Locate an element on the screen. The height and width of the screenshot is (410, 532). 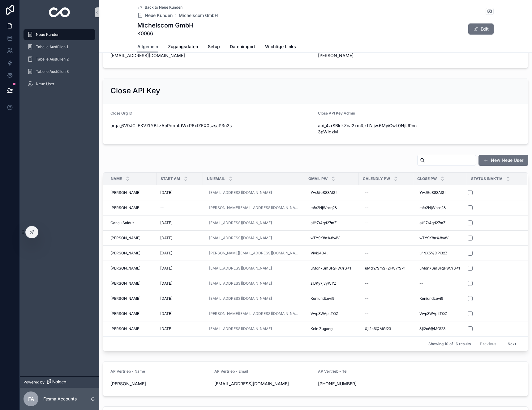
button: Next is located at coordinates (512, 344).